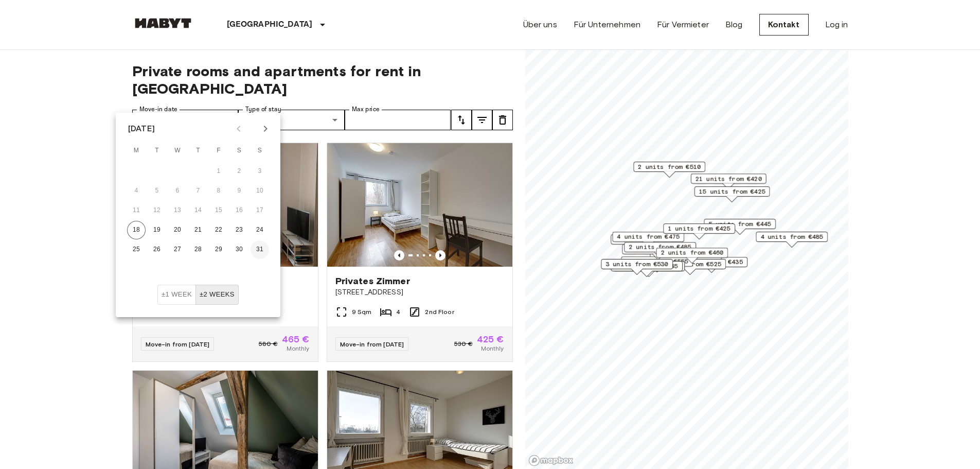  What do you see at coordinates (648, 237) in the screenshot?
I see `span: 4 units from €475` at bounding box center [648, 237].